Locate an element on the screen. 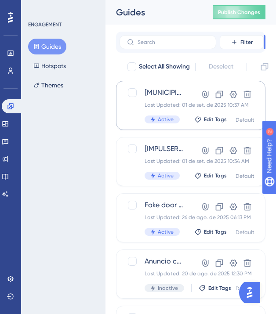  span: Fake door botão de impressão is located at coordinates (164, 205).